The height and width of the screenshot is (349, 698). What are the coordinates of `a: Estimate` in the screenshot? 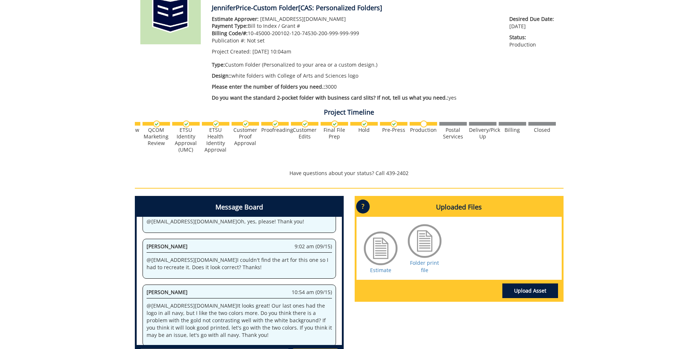 It's located at (381, 270).